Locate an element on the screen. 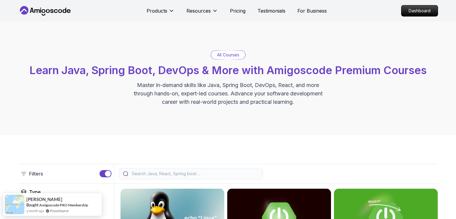  button: Resources is located at coordinates (202, 13).